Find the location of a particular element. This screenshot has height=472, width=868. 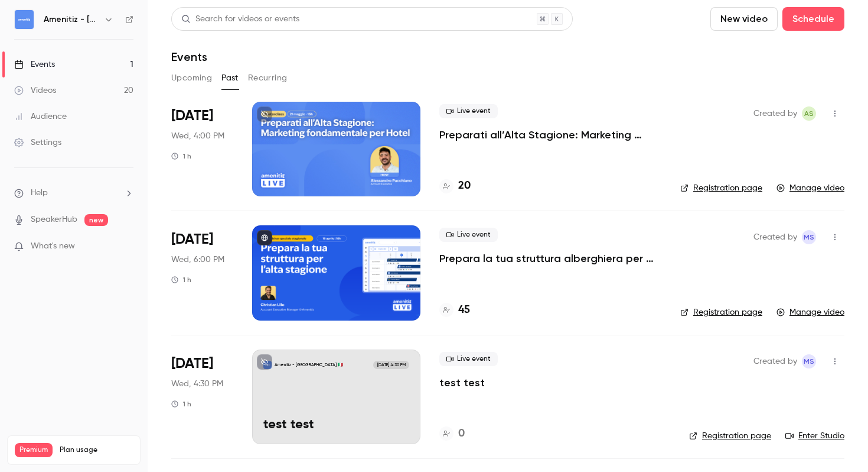

div: Search for videos or events is located at coordinates (240, 19).